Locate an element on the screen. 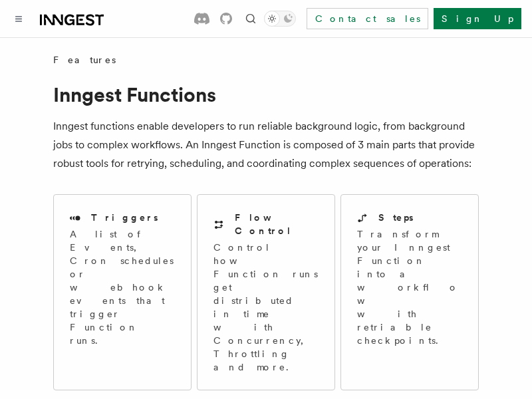  button: Toggle dark mode is located at coordinates (280, 18).